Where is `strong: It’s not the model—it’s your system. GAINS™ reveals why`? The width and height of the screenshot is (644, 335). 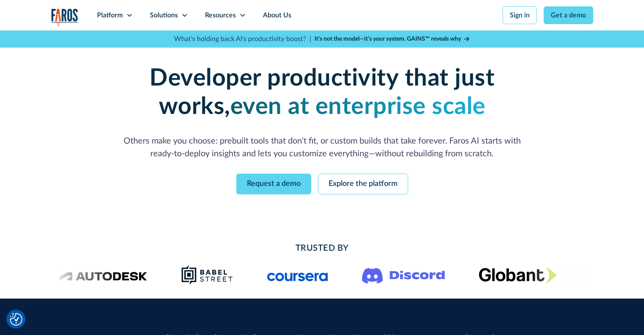 strong: It’s not the model—it’s your system. GAINS™ reveals why is located at coordinates (388, 39).